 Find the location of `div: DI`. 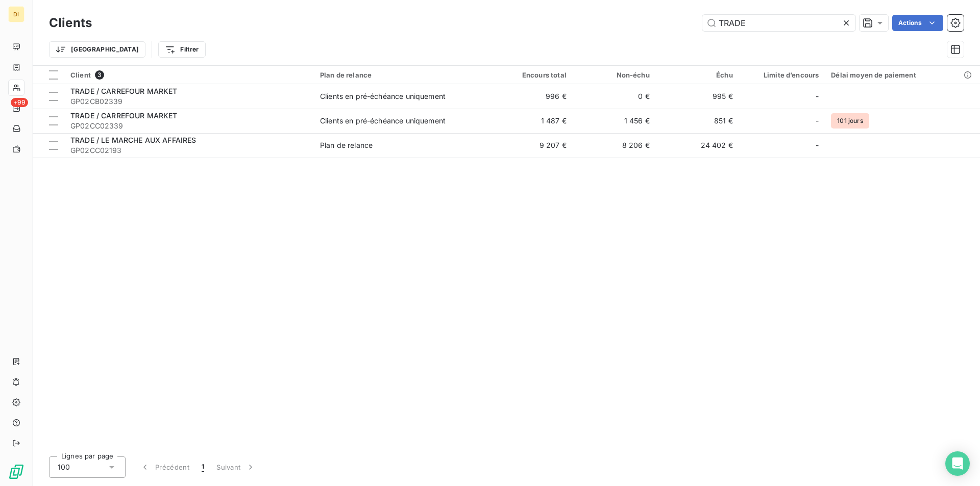

div: DI is located at coordinates (16, 14).